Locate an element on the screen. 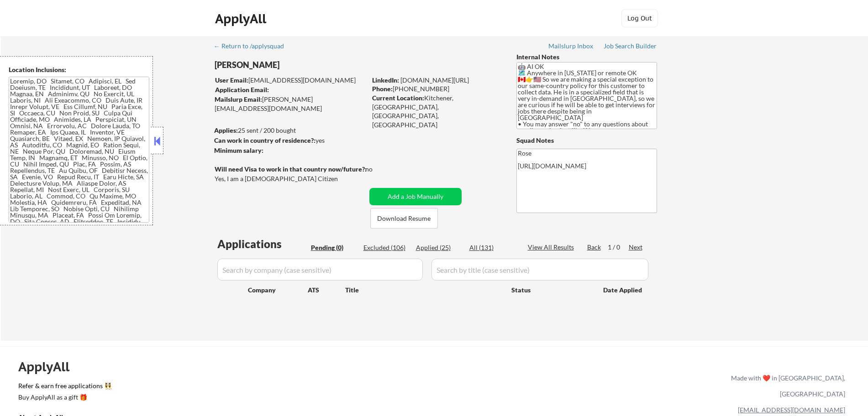 The height and width of the screenshot is (416, 868). div: Status is located at coordinates (551, 290).